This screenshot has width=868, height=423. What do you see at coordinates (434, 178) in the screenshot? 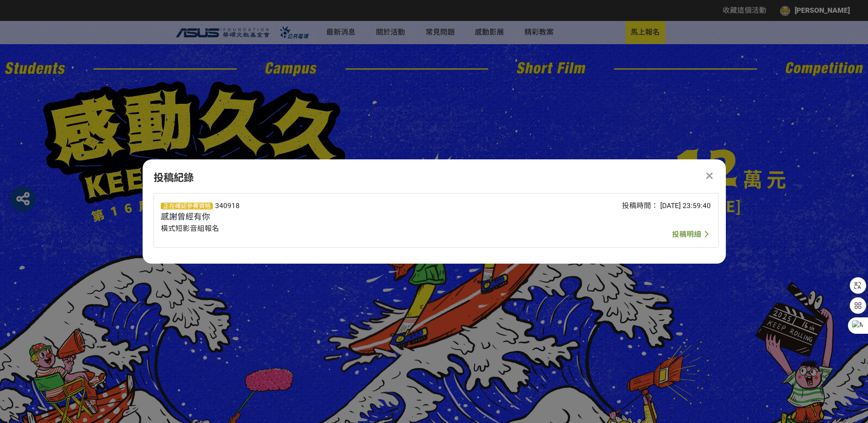
I see `div: 投稿紀錄` at bounding box center [434, 178].